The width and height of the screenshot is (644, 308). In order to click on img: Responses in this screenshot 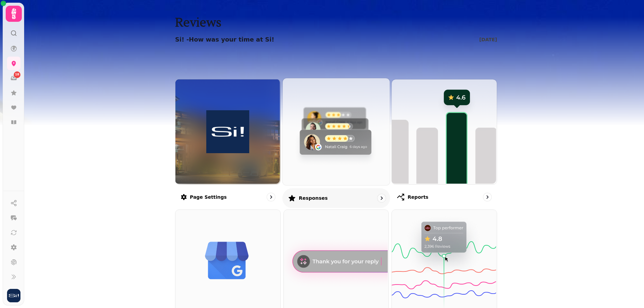, I will do `click(335, 131)`.